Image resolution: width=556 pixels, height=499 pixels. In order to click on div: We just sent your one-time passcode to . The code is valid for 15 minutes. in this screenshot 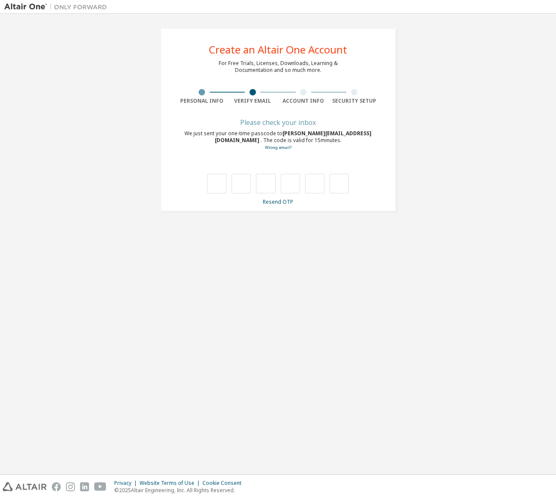, I will do `click(278, 140)`.